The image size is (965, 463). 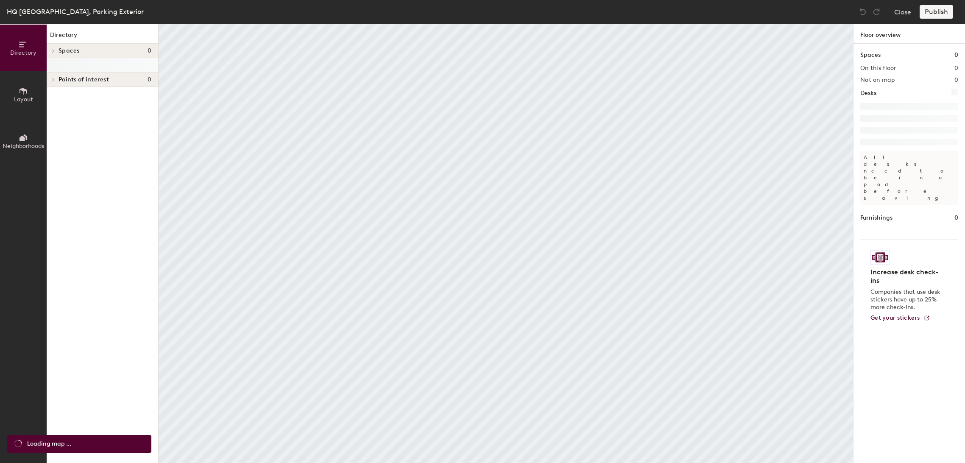 What do you see at coordinates (69, 51) in the screenshot?
I see `span: Spaces` at bounding box center [69, 51].